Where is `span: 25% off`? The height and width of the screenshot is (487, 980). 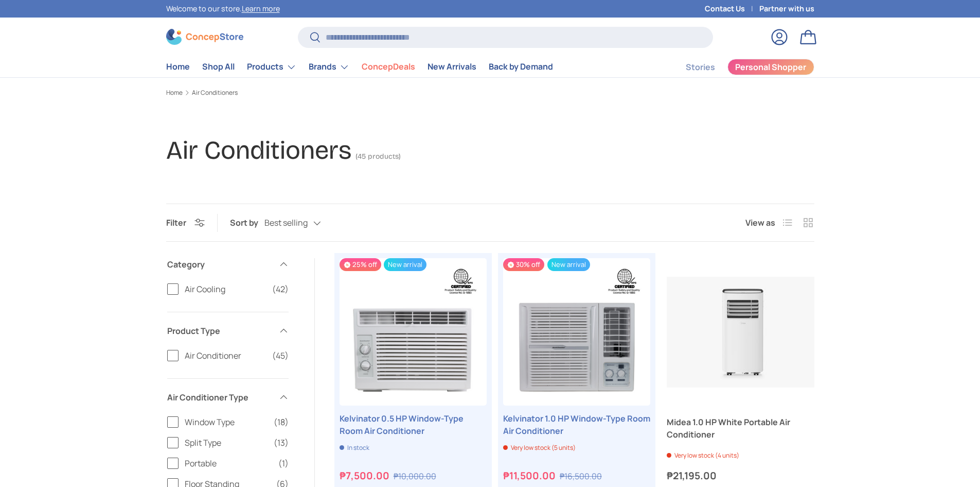
span: 25% off is located at coordinates (361, 264).